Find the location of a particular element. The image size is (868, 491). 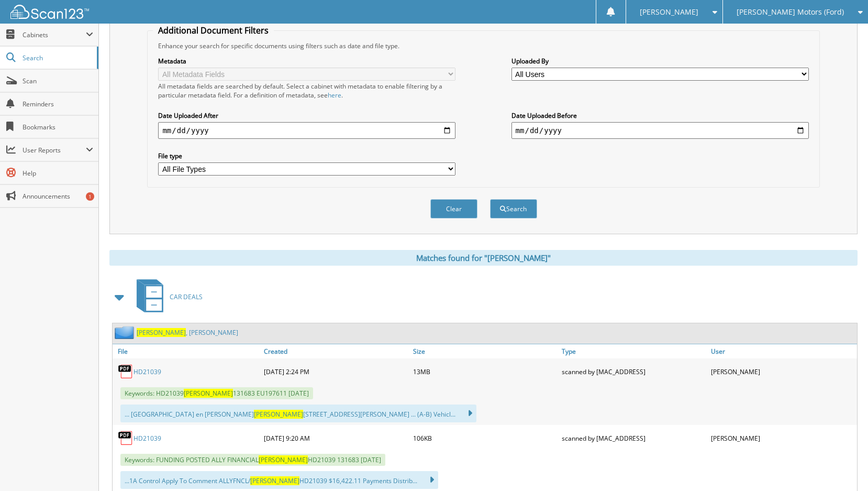

label: Metadata is located at coordinates (307, 61).